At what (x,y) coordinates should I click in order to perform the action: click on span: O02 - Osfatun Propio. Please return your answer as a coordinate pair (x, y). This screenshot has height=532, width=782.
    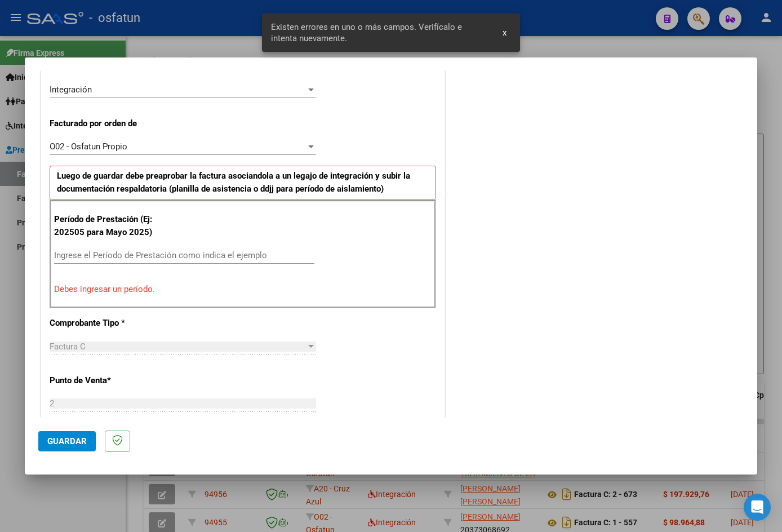
    Looking at the image, I should click on (88, 147).